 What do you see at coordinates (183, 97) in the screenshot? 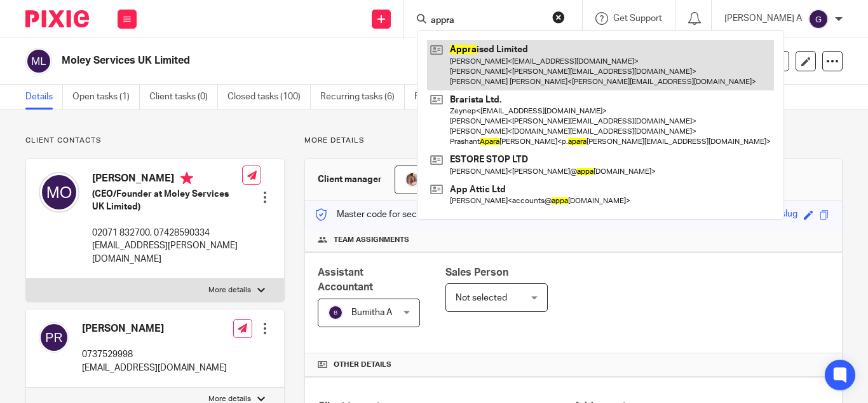
I see `a: Client tasks (0)` at bounding box center [183, 97].